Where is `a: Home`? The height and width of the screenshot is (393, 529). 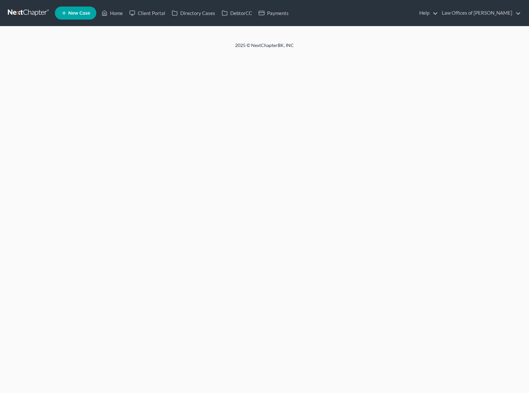
a: Home is located at coordinates (112, 13).